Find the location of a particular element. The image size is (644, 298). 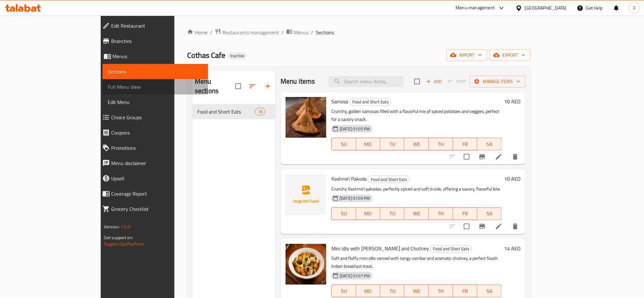

img: Kashmiri Pakoda is located at coordinates (306, 194).